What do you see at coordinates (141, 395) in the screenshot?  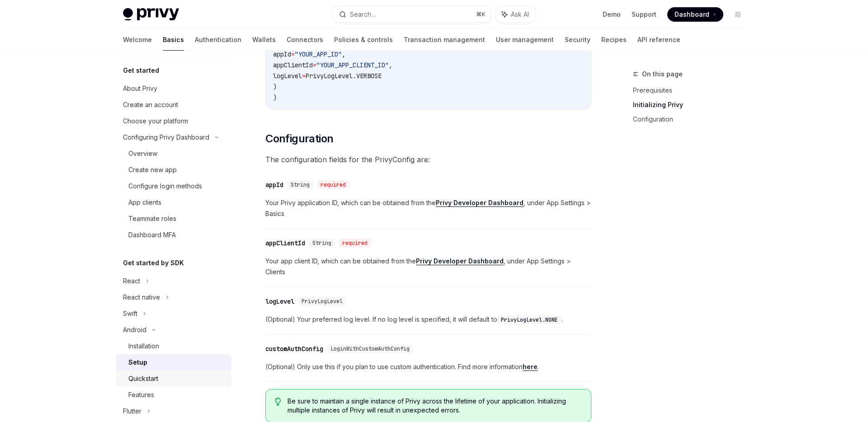 I see `div: Features` at bounding box center [141, 395].